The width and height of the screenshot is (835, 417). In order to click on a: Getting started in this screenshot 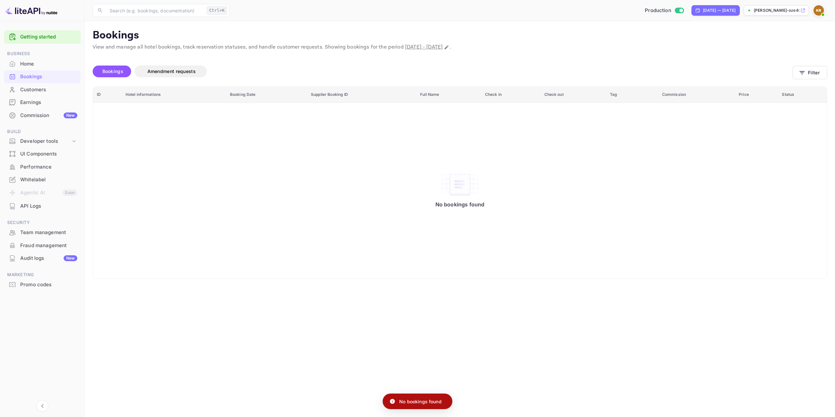, I will do `click(49, 37)`.